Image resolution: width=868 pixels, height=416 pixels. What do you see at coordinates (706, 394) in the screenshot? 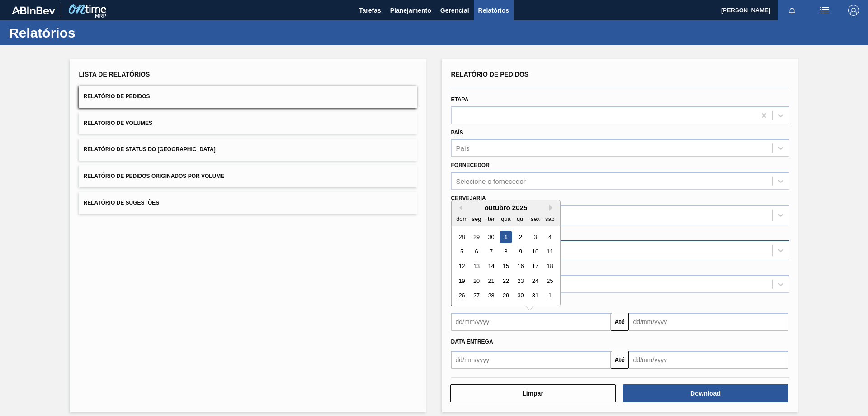
I see `button: Download` at bounding box center [706, 394].